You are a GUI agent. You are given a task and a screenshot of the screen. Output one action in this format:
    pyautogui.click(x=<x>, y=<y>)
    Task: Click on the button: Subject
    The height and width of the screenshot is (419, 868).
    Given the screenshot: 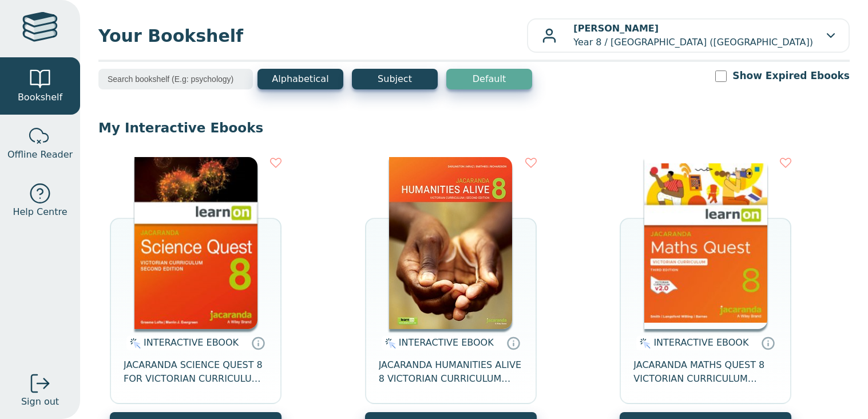 What is the action you would take?
    pyautogui.click(x=395, y=79)
    